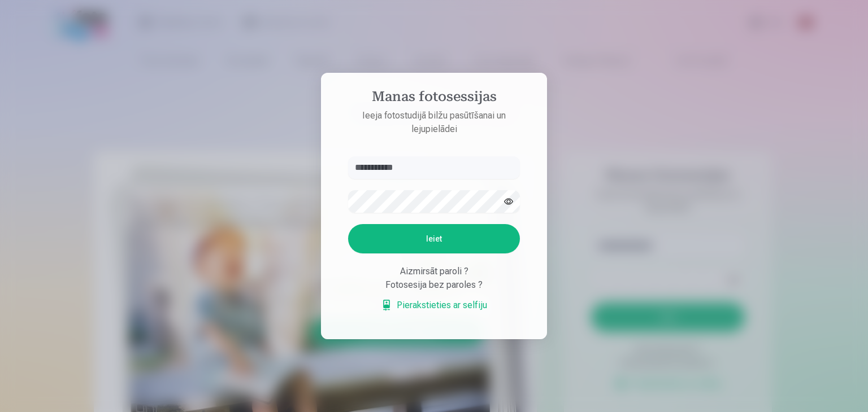 This screenshot has width=868, height=412. I want to click on p: Ieeja fotostudijā bilžu pasūtīšanai un lejupielādei, so click(434, 123).